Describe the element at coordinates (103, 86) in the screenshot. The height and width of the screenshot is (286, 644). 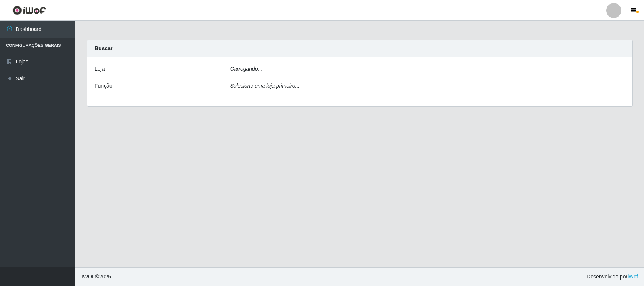
I see `label: Função` at that location.